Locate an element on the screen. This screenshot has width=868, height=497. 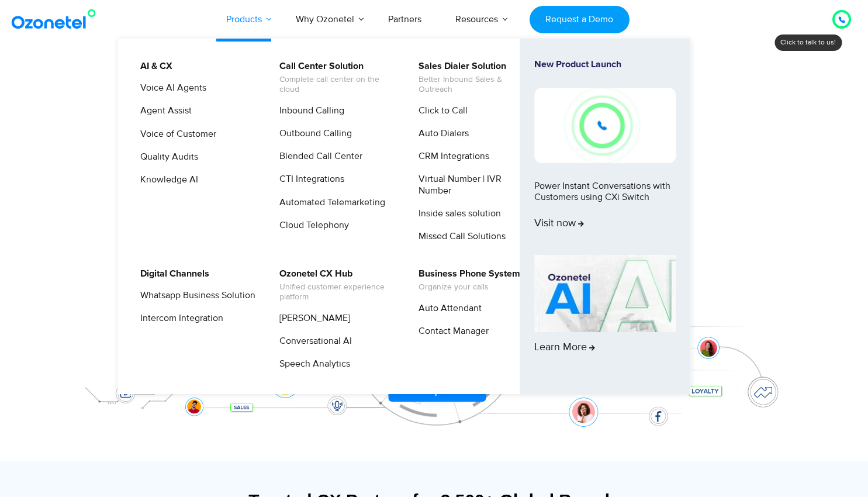
span: Unified customer experience platform is located at coordinates (337, 292).